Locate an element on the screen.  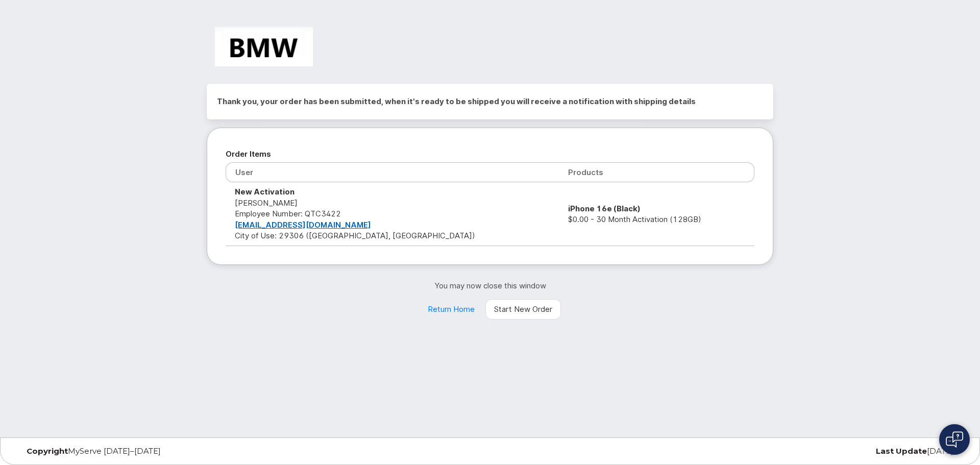
strong: New Activation is located at coordinates (265, 192).